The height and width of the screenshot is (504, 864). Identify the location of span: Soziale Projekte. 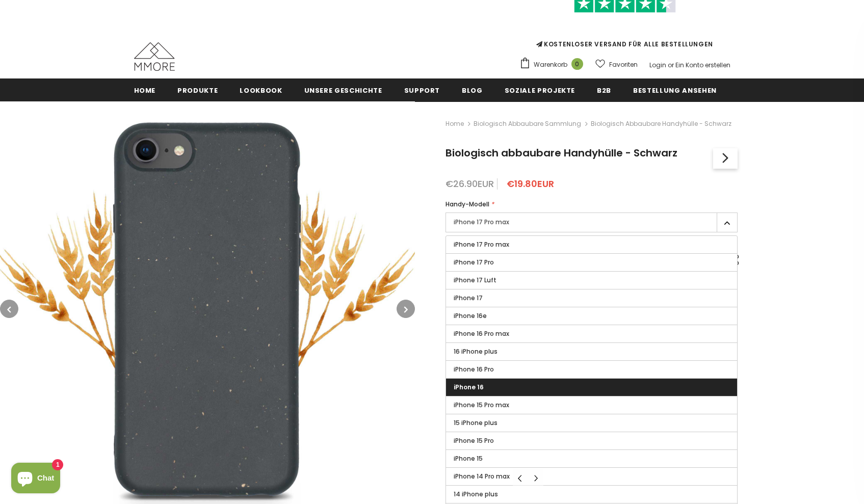
(540, 90).